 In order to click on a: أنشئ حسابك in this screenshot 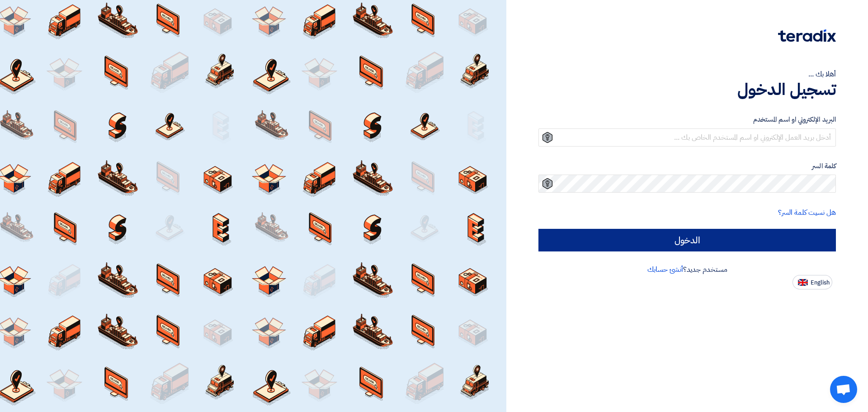, I will do `click(665, 269)`.